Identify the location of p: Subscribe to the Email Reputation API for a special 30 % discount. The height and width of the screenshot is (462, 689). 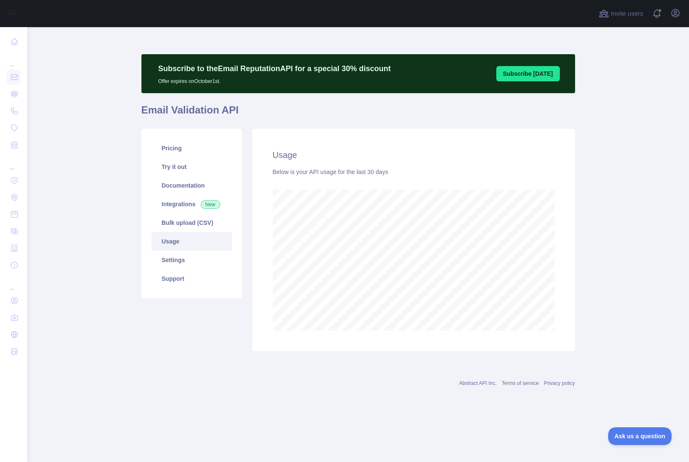
(274, 69).